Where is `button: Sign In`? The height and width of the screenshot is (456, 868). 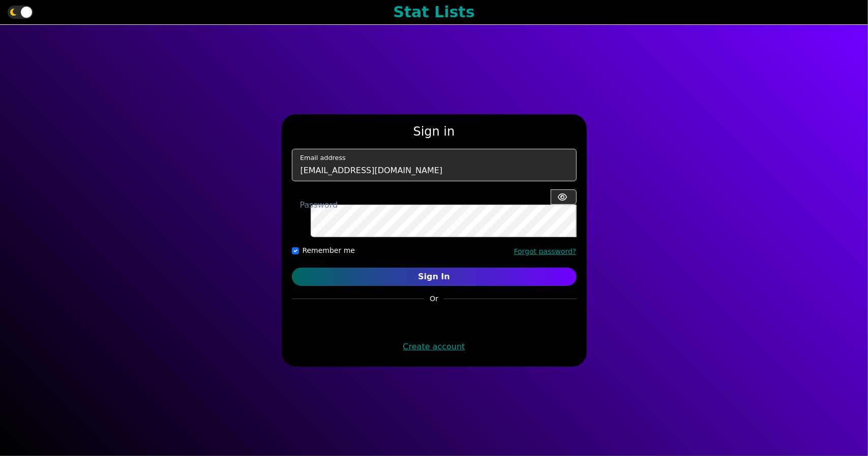 button: Sign In is located at coordinates (434, 277).